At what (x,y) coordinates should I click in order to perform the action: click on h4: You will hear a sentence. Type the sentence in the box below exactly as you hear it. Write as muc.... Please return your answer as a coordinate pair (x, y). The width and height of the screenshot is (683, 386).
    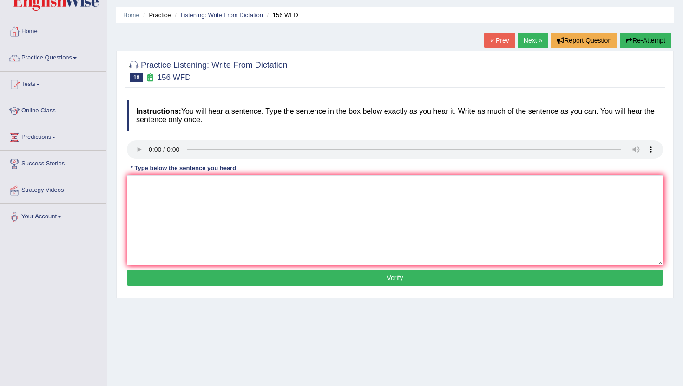
    Looking at the image, I should click on (395, 115).